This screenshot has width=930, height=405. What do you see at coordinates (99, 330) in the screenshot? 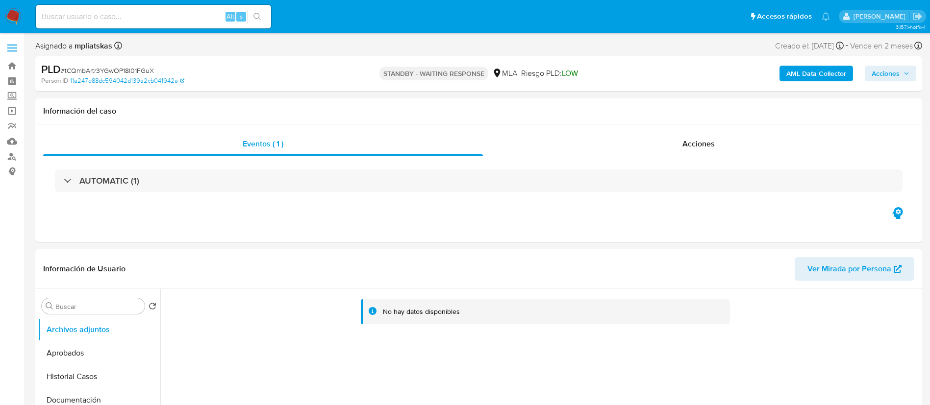
I see `button: Archivos adjuntos` at bounding box center [99, 330].